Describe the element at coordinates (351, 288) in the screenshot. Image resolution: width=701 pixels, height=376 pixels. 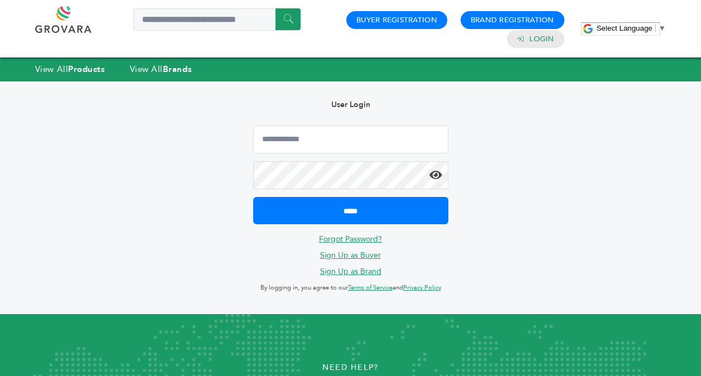
I see `p: By logging in, you agree to our and` at that location.